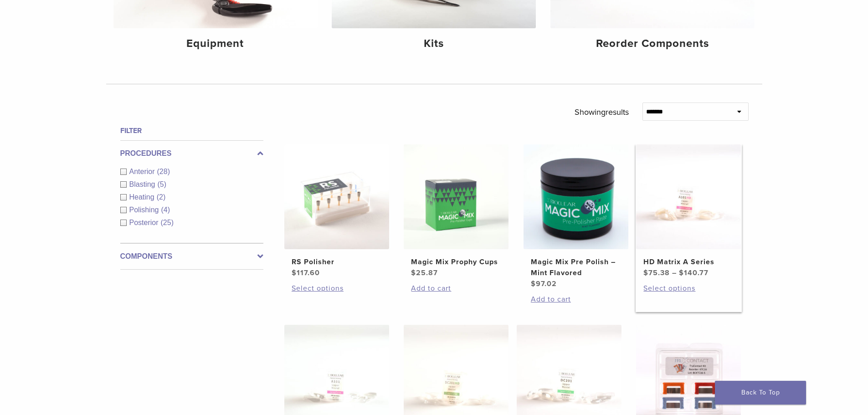 The height and width of the screenshot is (415, 868). I want to click on a: RS PolisherRS Polisher $117.60, so click(336, 212).